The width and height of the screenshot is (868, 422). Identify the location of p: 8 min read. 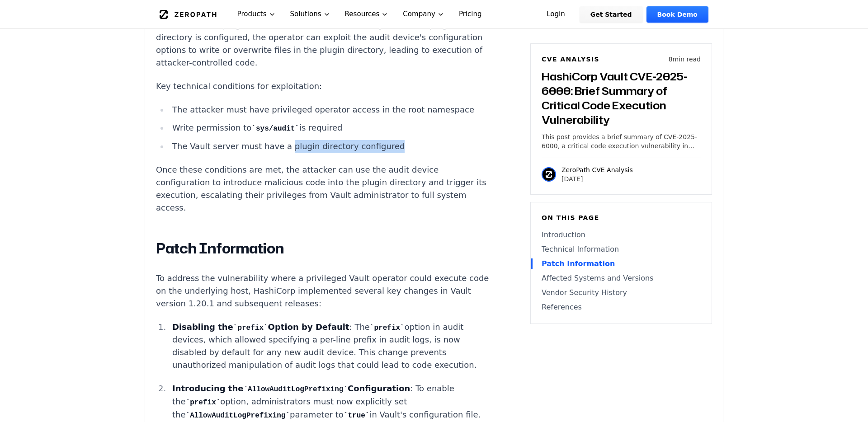
(685, 59).